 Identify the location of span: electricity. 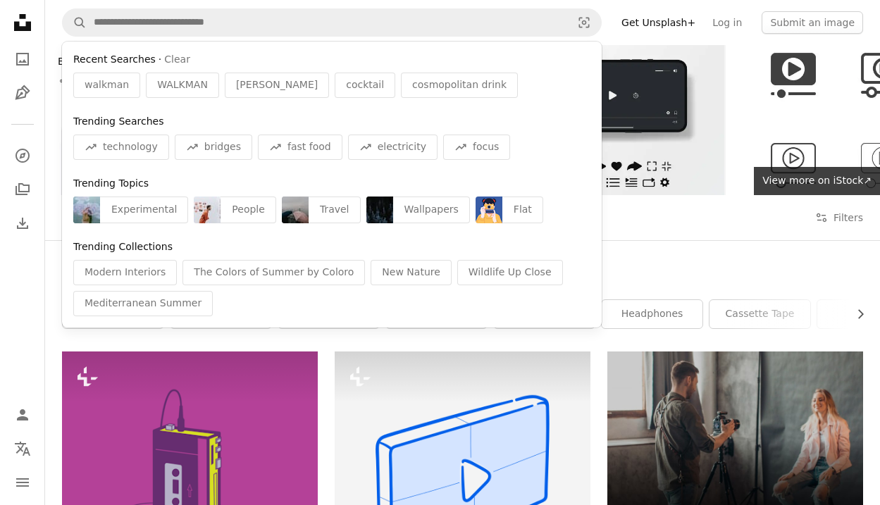
(402, 147).